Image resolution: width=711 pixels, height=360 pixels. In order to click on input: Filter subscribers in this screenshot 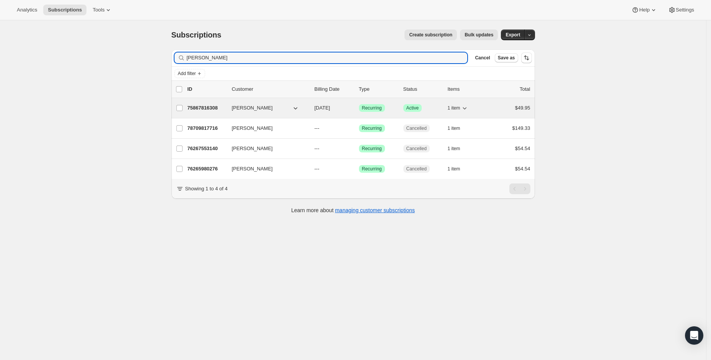, I will do `click(327, 58)`.